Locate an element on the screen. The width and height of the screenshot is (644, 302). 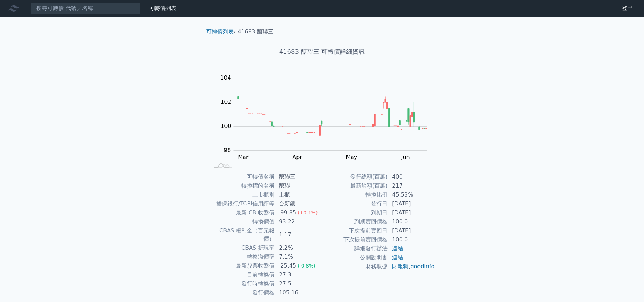
td: 27.3 is located at coordinates (298, 275).